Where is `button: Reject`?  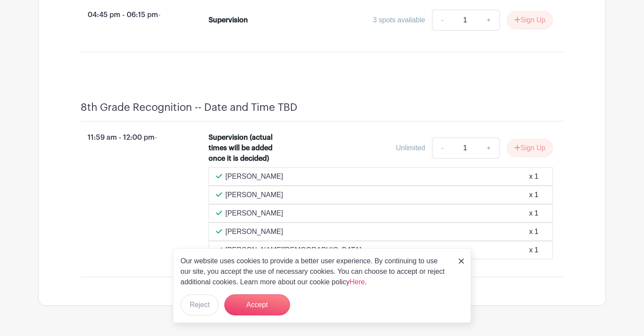 button: Reject is located at coordinates (199, 305).